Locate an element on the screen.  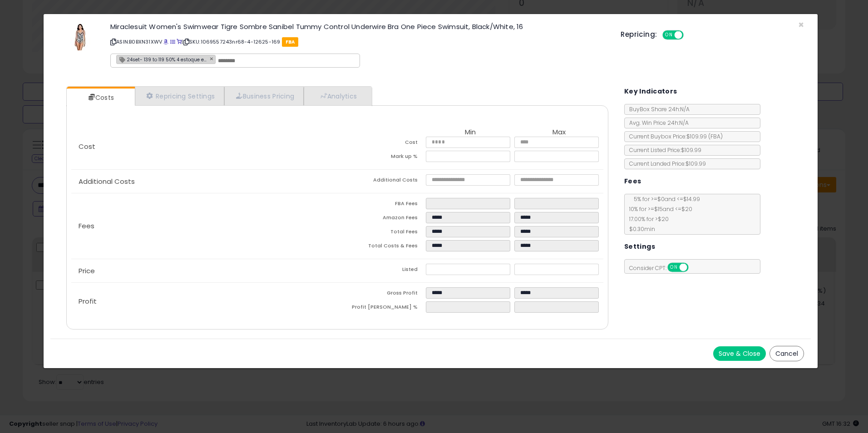
button: Save & Close is located at coordinates (739, 353).